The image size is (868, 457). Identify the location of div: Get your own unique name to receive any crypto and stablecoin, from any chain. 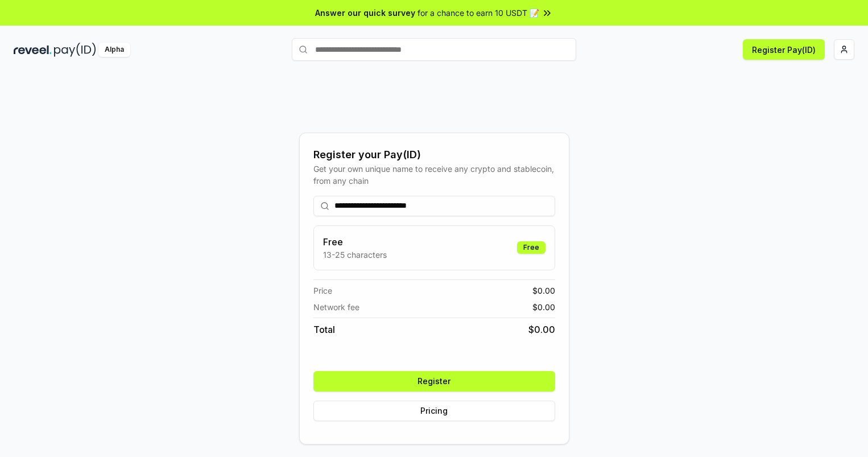
(434, 175).